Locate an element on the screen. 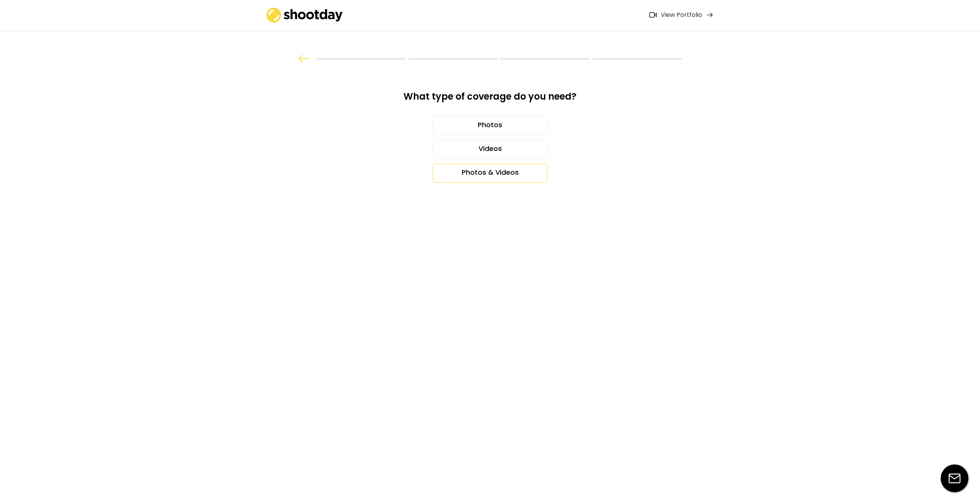  img: shootday_logo.png is located at coordinates (305, 15).